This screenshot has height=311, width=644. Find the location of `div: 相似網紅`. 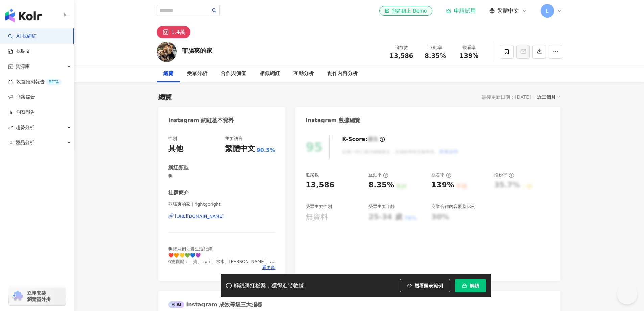

div: 相似網紅 is located at coordinates (270, 74).